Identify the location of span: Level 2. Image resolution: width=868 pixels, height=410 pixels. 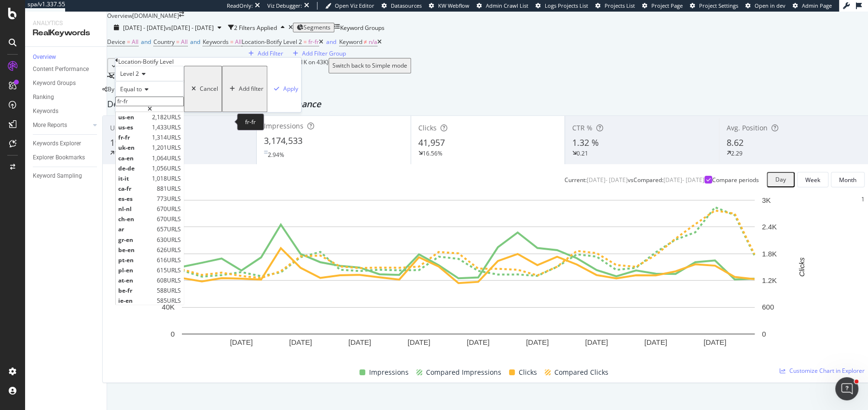
(130, 74).